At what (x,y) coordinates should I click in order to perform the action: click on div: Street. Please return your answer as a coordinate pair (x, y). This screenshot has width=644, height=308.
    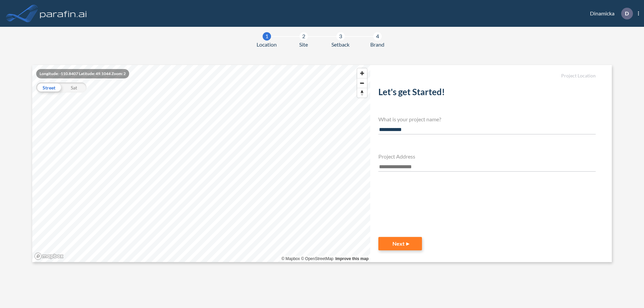
    Looking at the image, I should click on (48, 87).